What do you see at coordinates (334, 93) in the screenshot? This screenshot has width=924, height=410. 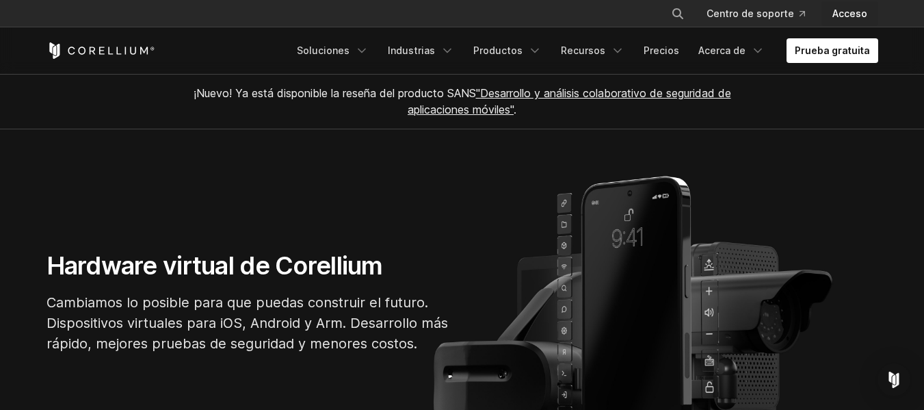 I see `font: ¡Nuevo! Ya está disponible la reseña del producto SANS` at bounding box center [334, 93].